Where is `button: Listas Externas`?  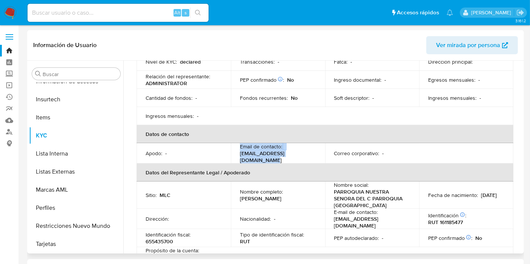 button: Listas Externas is located at coordinates (76, 172).